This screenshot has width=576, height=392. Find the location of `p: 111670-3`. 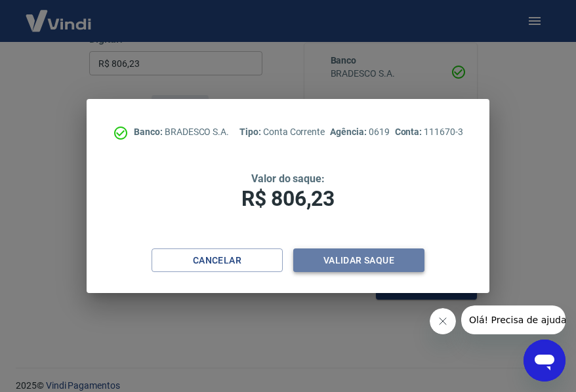

p: 111670-3 is located at coordinates (429, 132).